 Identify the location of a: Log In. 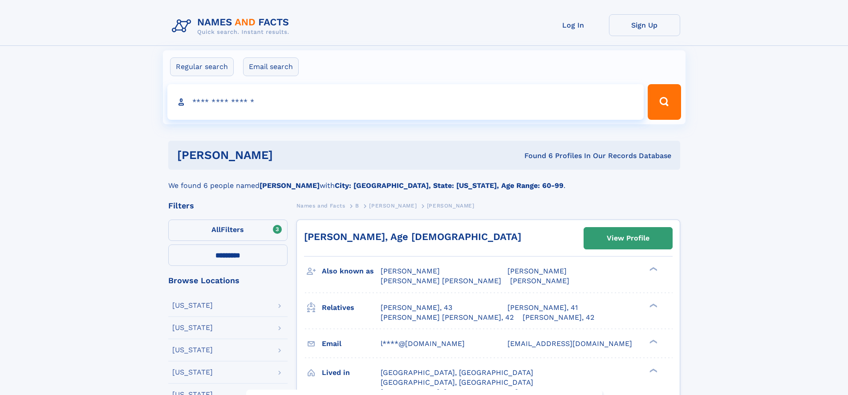
(574, 25).